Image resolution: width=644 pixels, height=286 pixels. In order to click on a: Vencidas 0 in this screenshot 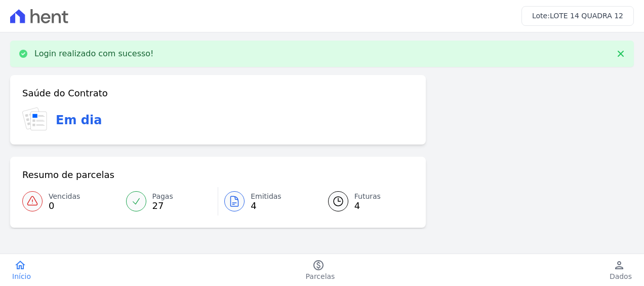, I will do `click(71, 201)`.